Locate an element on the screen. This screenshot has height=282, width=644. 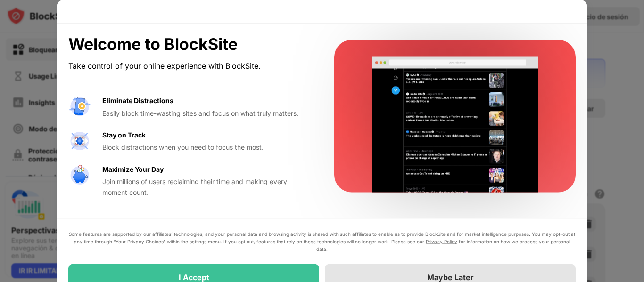
div: Join millions of users reclaiming their time and making every moment count. is located at coordinates (207, 187).